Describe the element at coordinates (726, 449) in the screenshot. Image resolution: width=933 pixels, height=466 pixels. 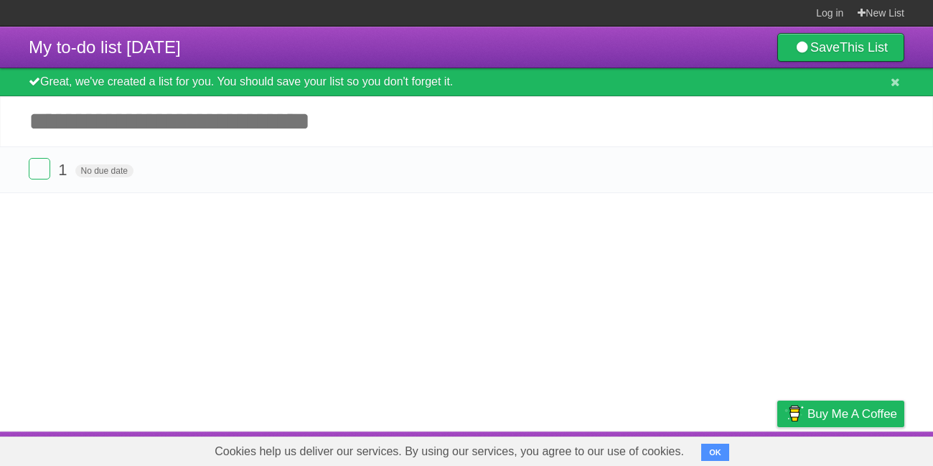
I see `a: Terms` at that location.